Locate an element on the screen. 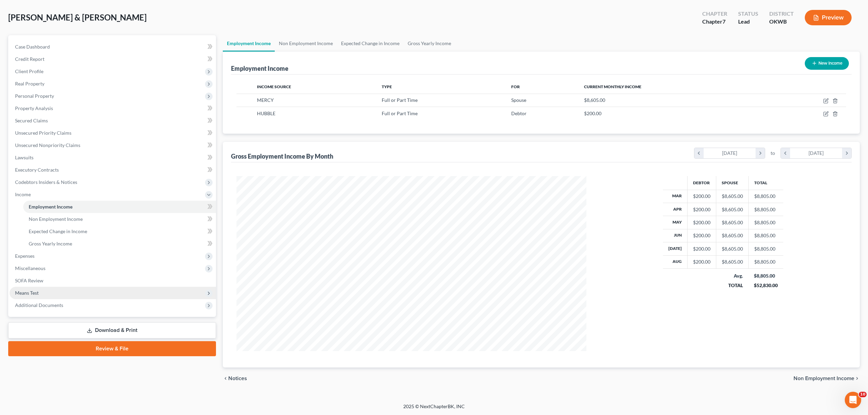 This screenshot has width=868, height=415. button: Upload attachment is located at coordinates (35, 227).